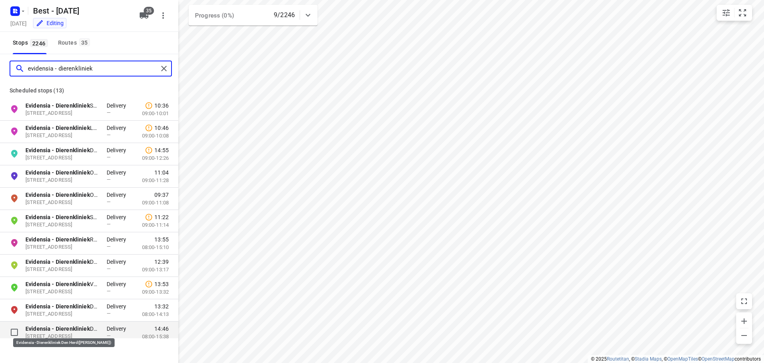 The width and height of the screenshot is (764, 363). Describe the element at coordinates (81, 11) in the screenshot. I see `h5: Rename` at that location.